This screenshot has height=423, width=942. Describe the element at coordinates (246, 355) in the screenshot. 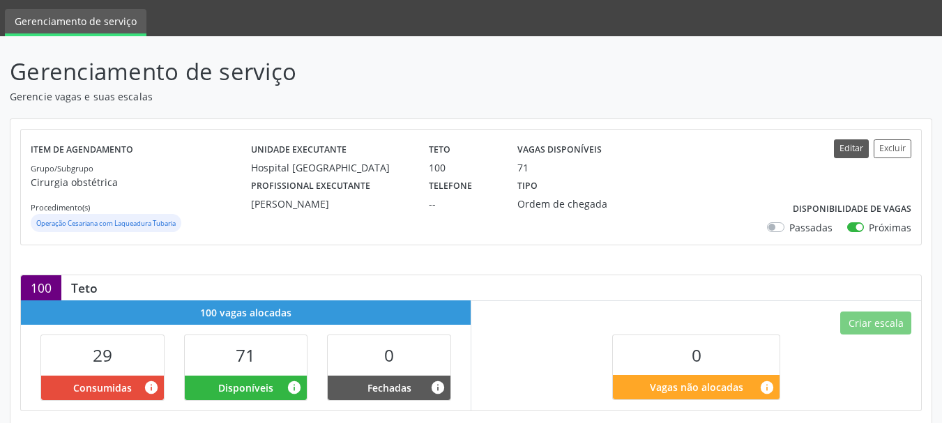

I see `span: 71` at that location.